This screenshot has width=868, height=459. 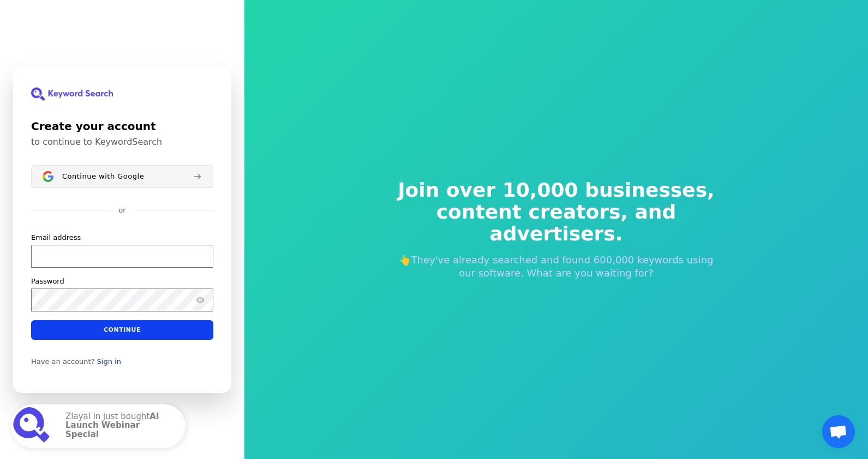 What do you see at coordinates (48, 176) in the screenshot?
I see `img: Sign in with Google` at bounding box center [48, 176].